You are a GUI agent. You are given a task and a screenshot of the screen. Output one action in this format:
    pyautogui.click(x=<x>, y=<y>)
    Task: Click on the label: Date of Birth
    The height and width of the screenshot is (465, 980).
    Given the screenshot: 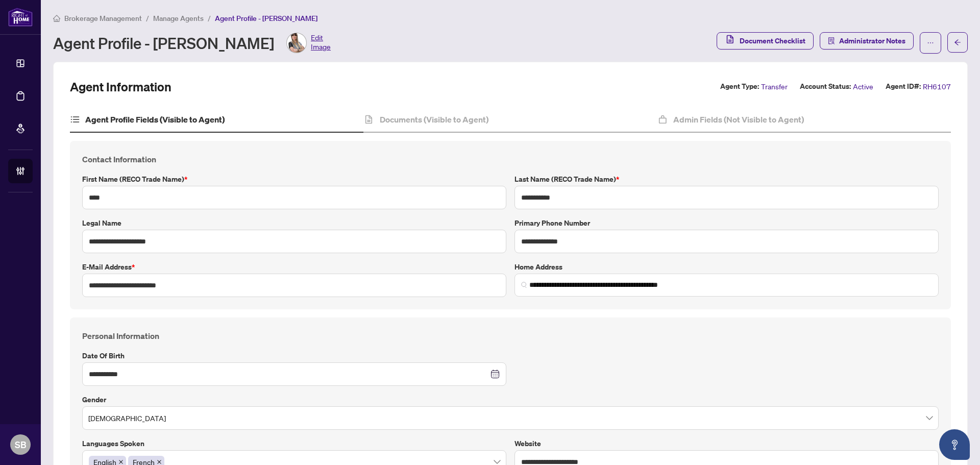 What is the action you would take?
    pyautogui.click(x=294, y=356)
    